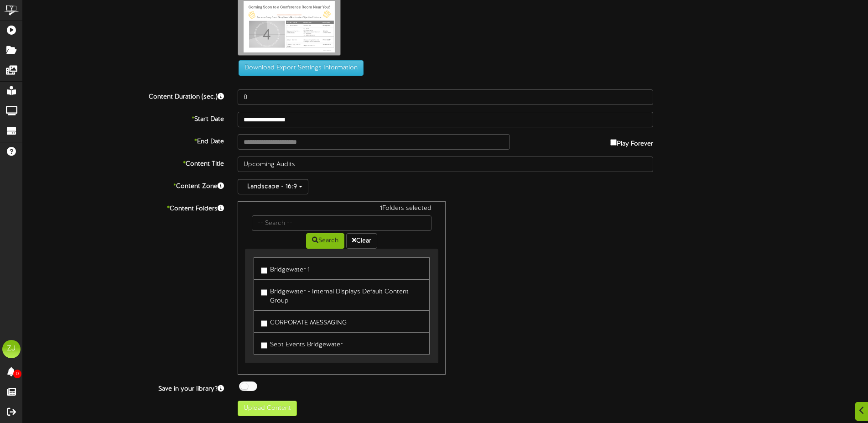 The image size is (868, 423). I want to click on button: Download Export Settings Information, so click(301, 68).